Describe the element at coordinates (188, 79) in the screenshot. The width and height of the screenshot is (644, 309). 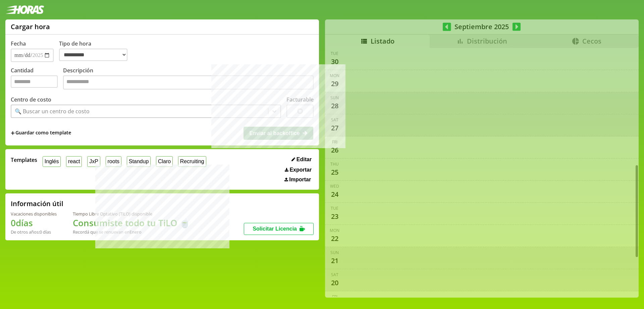
I see `label: Descripción` at that location.